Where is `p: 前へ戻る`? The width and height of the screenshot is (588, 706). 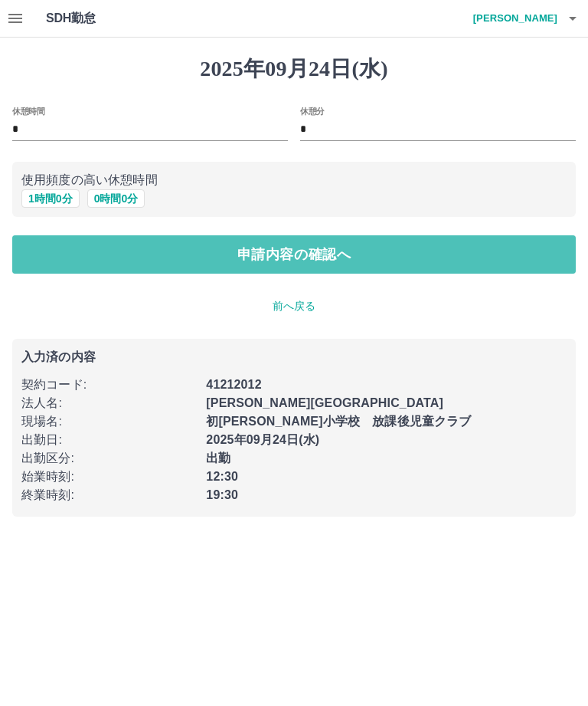 p: 前へ戻る is located at coordinates (294, 305).